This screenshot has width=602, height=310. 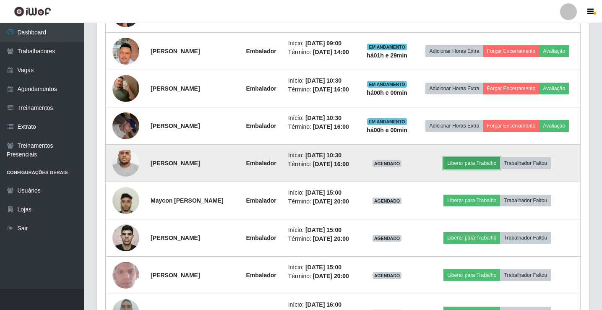 What do you see at coordinates (126, 200) in the screenshot?
I see `img: 1701122891826.jpeg` at bounding box center [126, 200].